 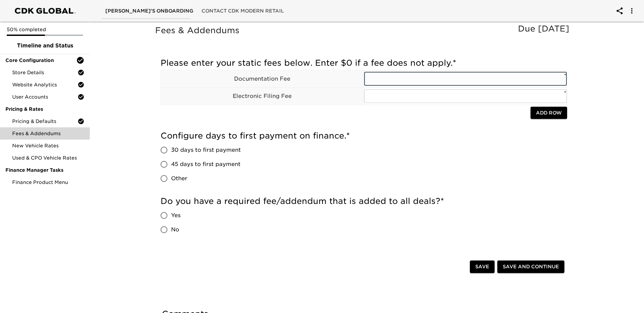 I want to click on span: New Vehicle Rates, so click(x=48, y=146).